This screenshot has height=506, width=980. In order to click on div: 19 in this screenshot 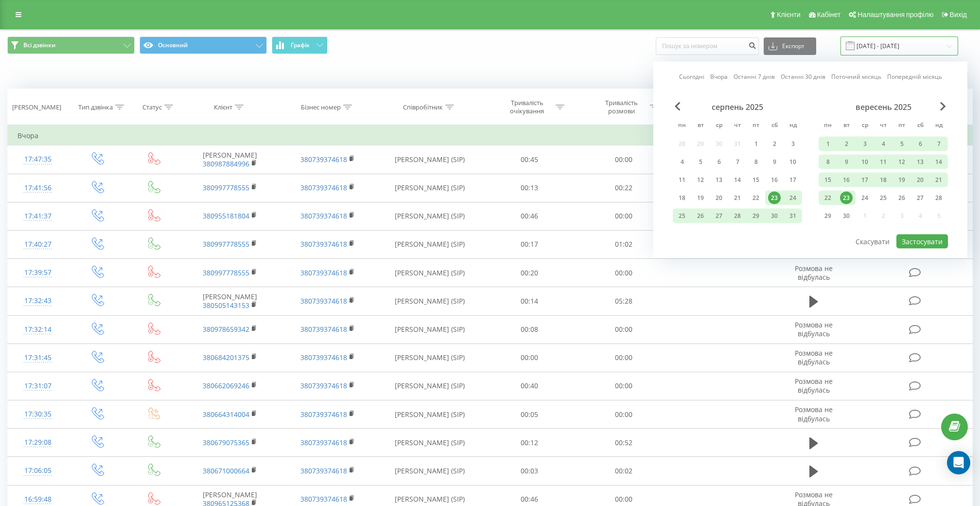, I will do `click(902, 180)`.